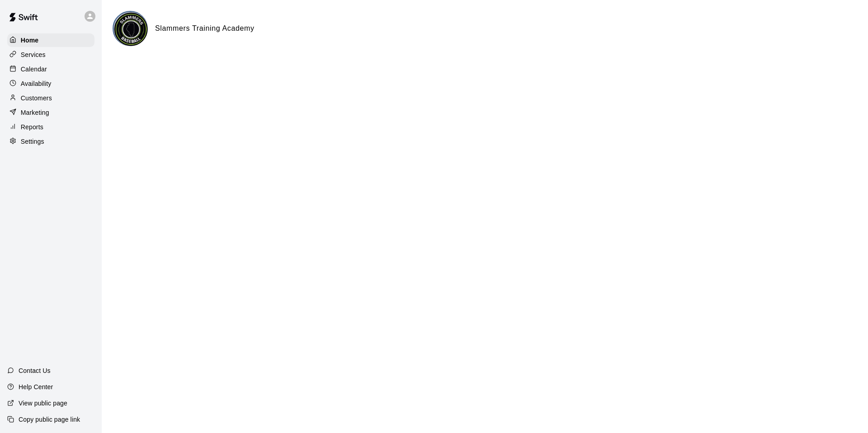  What do you see at coordinates (50, 69) in the screenshot?
I see `div: Calendar` at bounding box center [50, 69].